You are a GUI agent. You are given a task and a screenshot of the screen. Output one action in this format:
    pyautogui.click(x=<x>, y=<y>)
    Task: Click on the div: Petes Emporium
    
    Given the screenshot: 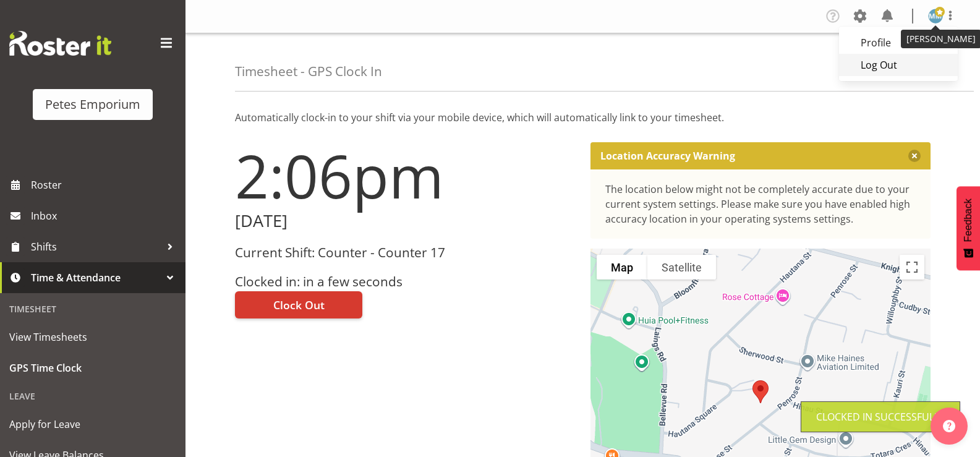 What is the action you would take?
    pyautogui.click(x=92, y=104)
    